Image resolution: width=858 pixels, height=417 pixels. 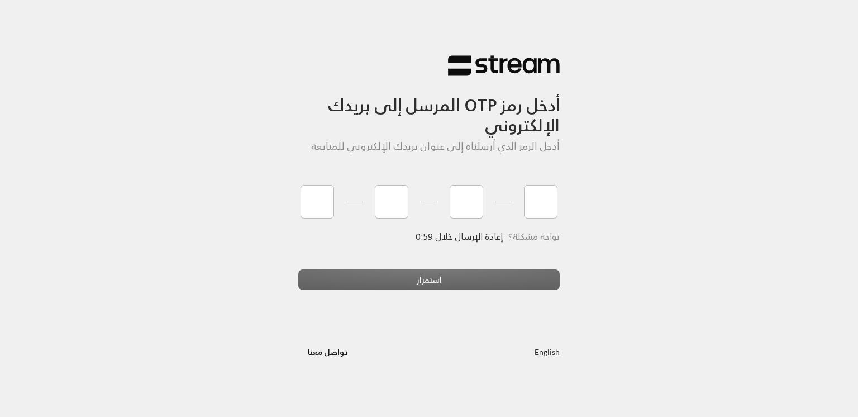 What do you see at coordinates (534, 236) in the screenshot?
I see `span: تواجه مشكلة؟` at bounding box center [534, 236].